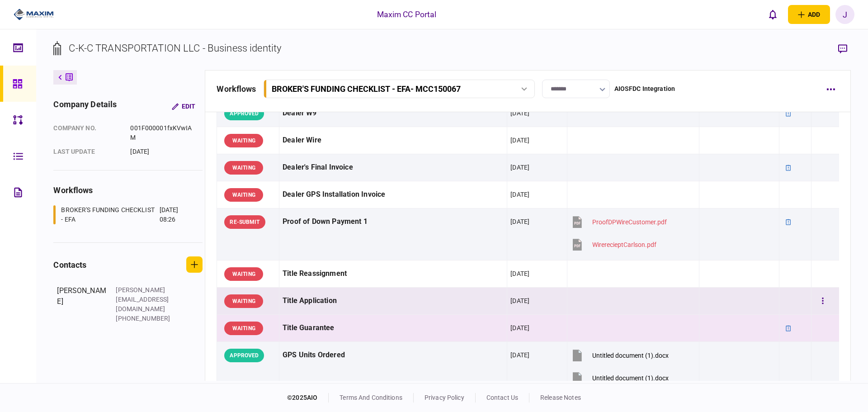 The height and width of the screenshot is (412, 868). I want to click on div: RE-SUBMIT, so click(245, 222).